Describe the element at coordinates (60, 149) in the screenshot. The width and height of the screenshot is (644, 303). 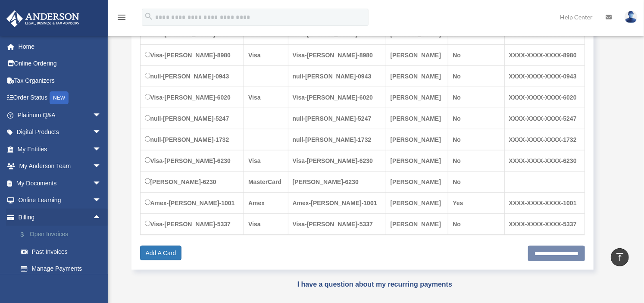
I see `a: My Entitiesarrow_drop_down` at that location.